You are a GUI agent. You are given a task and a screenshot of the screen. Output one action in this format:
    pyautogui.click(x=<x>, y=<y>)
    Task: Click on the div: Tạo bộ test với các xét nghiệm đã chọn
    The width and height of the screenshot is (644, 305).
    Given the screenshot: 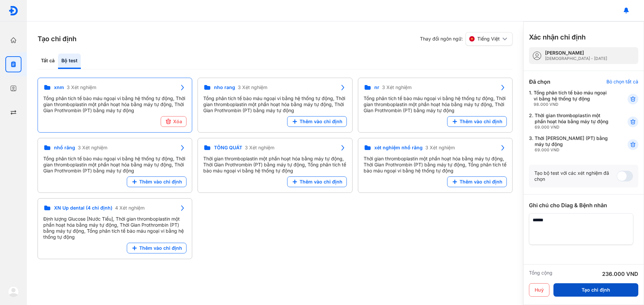 What is the action you would take?
    pyautogui.click(x=576, y=176)
    